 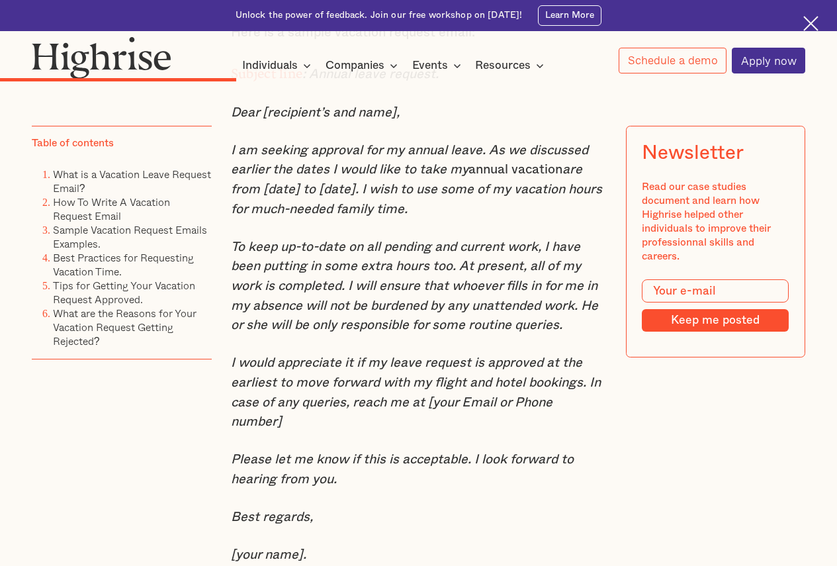 What do you see at coordinates (570, 15) in the screenshot?
I see `a: Learn More` at bounding box center [570, 15].